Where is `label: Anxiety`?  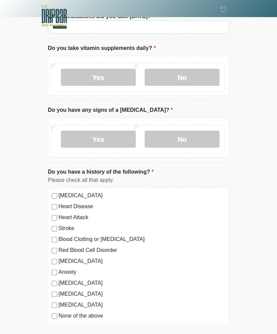
label: Anxiety is located at coordinates (142, 273).